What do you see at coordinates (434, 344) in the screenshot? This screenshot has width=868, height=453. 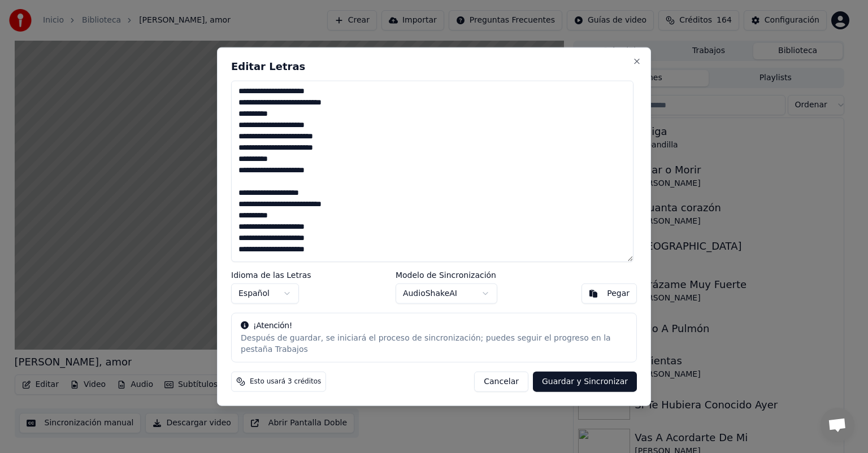 I see `div: Después de guardar, se iniciará el proceso de sincronización; puedes seguir el progreso en la pes...` at bounding box center [434, 344].